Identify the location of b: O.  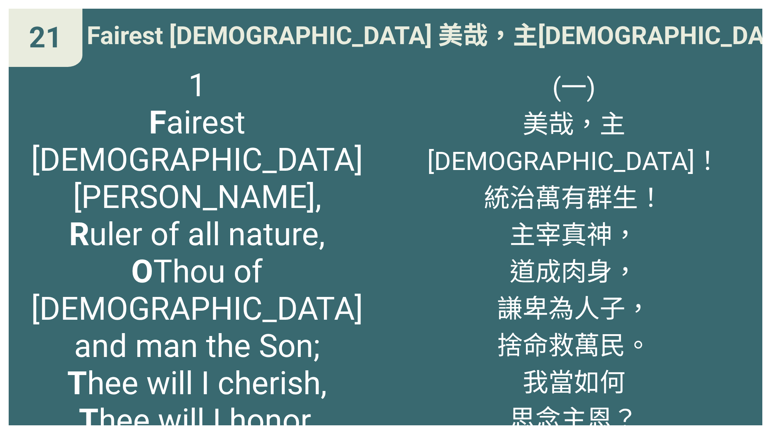
(142, 271).